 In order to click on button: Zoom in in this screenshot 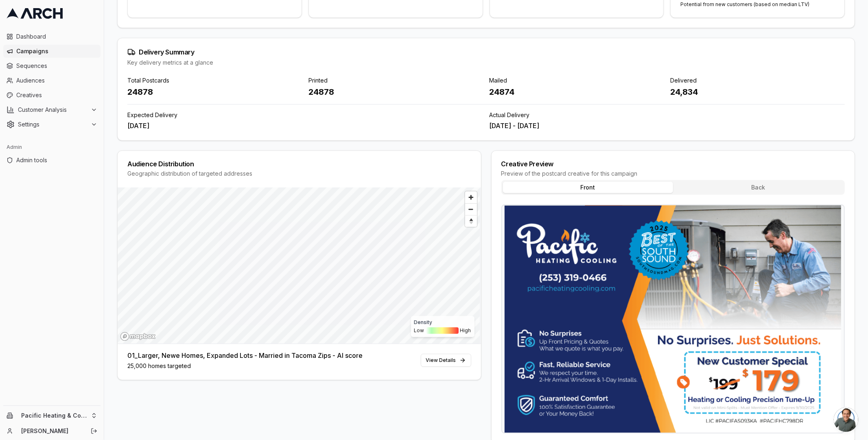, I will do `click(471, 197)`.